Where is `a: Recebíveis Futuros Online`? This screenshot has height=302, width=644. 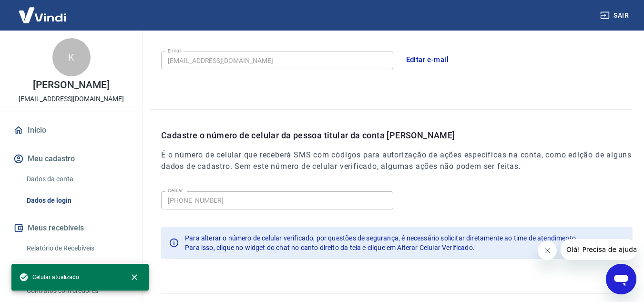 a: Recebíveis Futuros Online is located at coordinates (77, 270).